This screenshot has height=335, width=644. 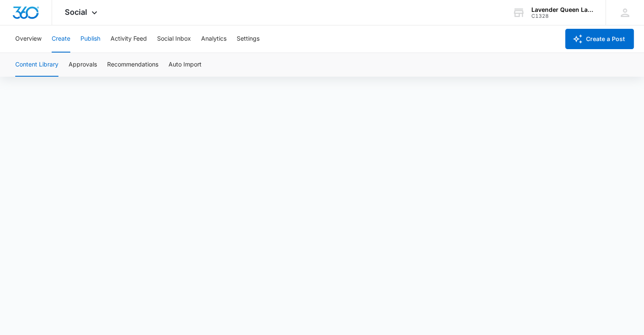 I want to click on button: Analytics, so click(x=214, y=39).